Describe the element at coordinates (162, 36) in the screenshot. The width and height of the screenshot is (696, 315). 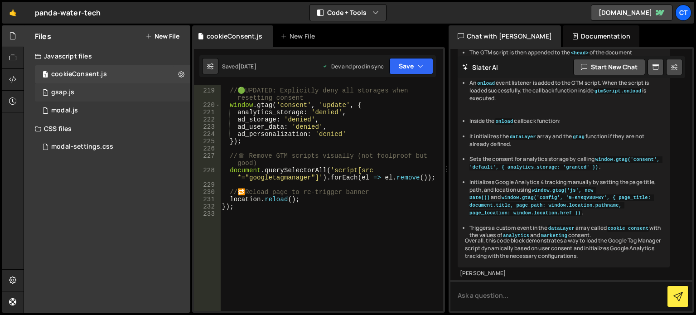
I see `button: New File` at that location.